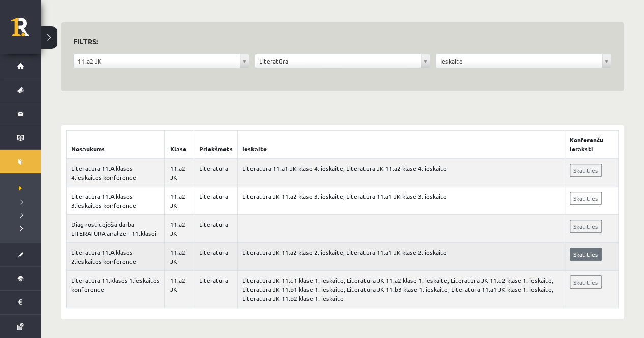  I want to click on a: 11.a2 JK, so click(161, 61).